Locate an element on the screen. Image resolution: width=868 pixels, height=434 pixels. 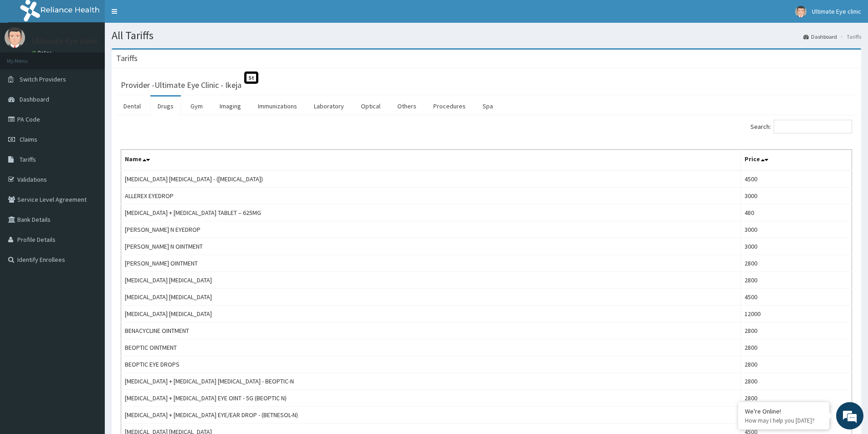
td: 12000 is located at coordinates (796, 314).